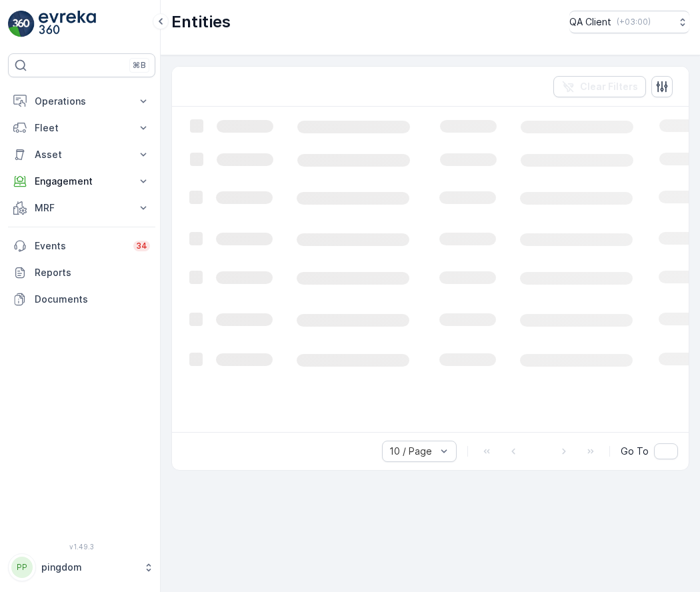 This screenshot has height=592, width=700. Describe the element at coordinates (200, 22) in the screenshot. I see `p: Entities` at that location.